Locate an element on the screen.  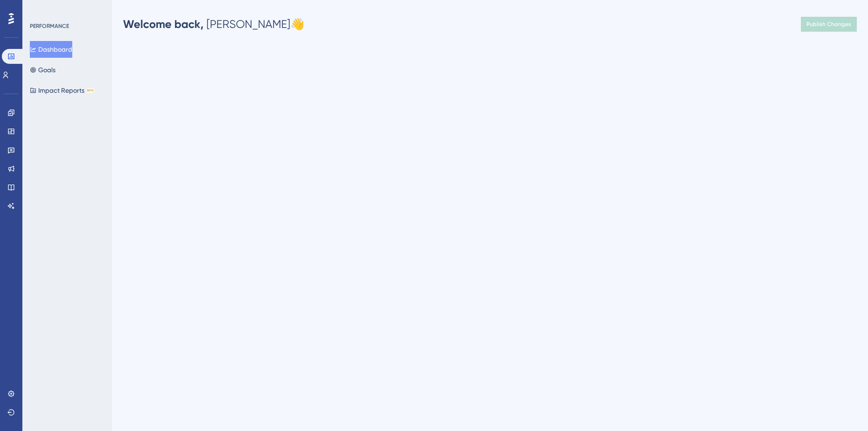
div: PERFORMANCE is located at coordinates (50, 26).